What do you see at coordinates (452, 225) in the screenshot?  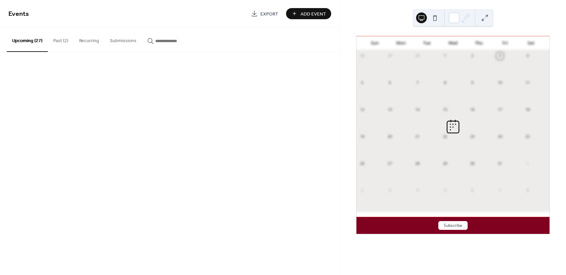 I see `button: Subscribe` at bounding box center [452, 225].